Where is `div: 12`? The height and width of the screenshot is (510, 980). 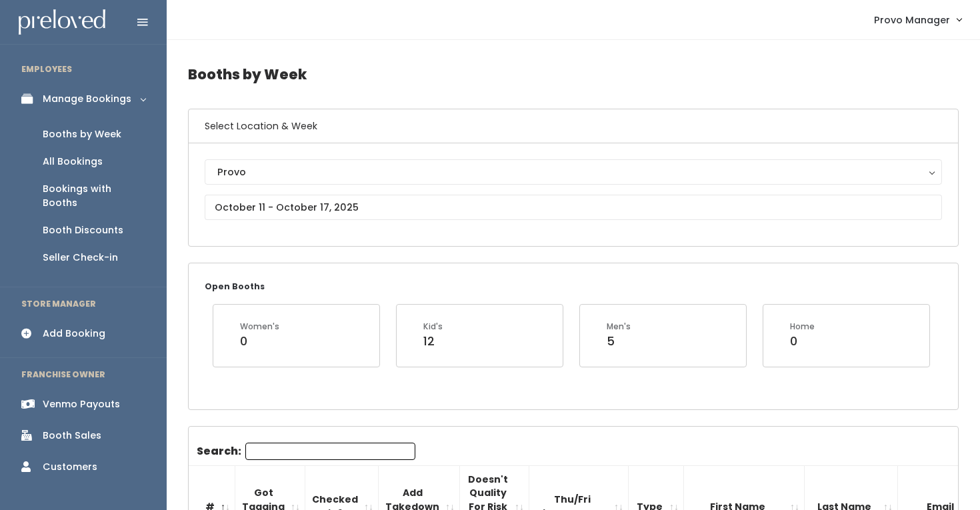 div: 12 is located at coordinates (433, 341).